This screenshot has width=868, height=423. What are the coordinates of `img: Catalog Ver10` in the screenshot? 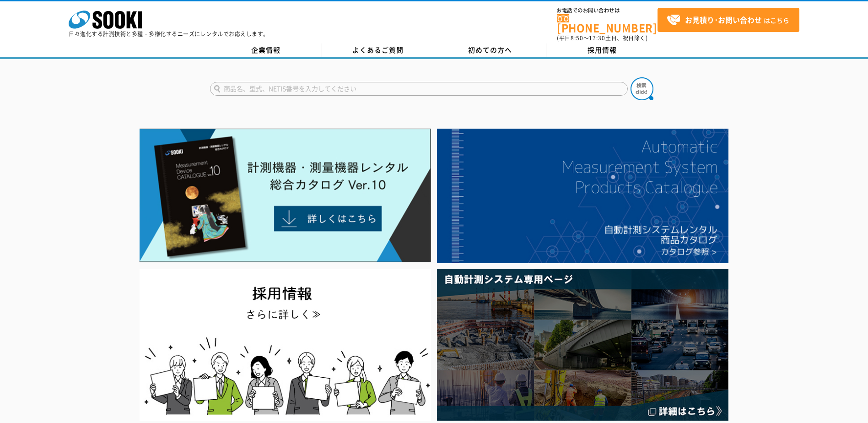 It's located at (285, 196).